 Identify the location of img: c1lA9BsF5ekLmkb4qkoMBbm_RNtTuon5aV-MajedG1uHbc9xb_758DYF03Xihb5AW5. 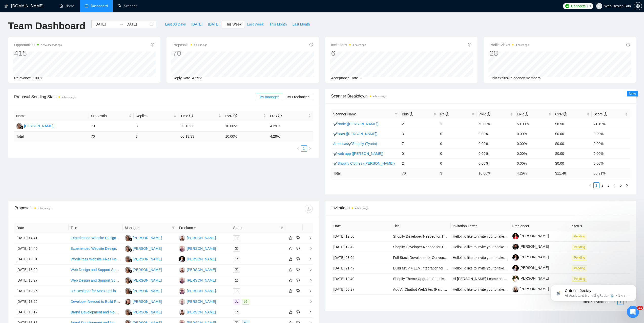
(515, 289).